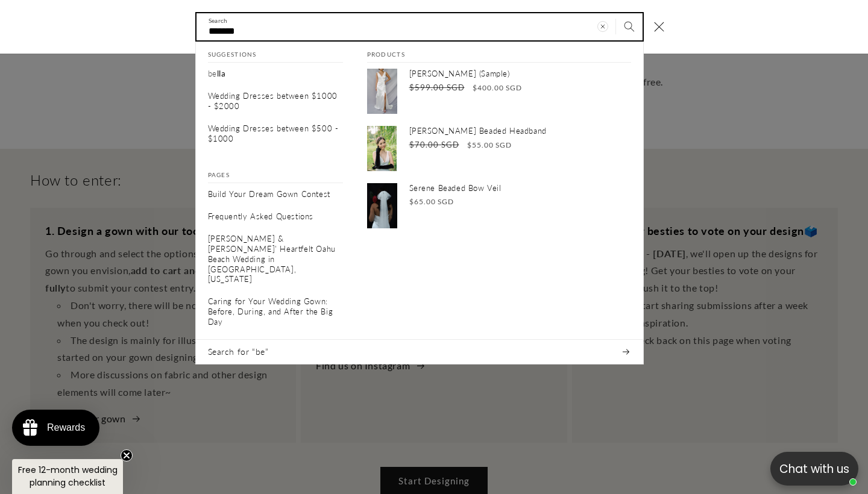  What do you see at coordinates (382, 206) in the screenshot?
I see `img: Serene Beaded Bow Veil | Bone & Grey Bridal Accessories` at bounding box center [382, 206].